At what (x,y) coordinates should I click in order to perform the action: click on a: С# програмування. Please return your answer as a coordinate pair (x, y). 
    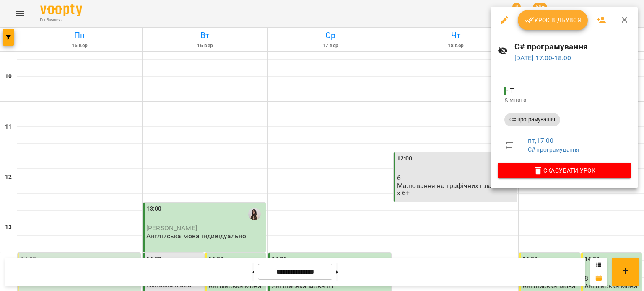
    Looking at the image, I should click on (553, 149).